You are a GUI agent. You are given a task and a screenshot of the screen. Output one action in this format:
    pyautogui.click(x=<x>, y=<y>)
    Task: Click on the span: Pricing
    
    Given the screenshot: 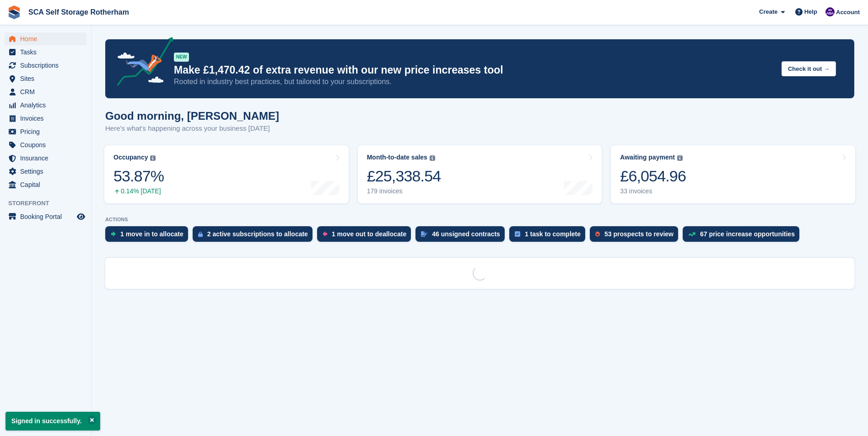 What is the action you would take?
    pyautogui.click(x=48, y=132)
    